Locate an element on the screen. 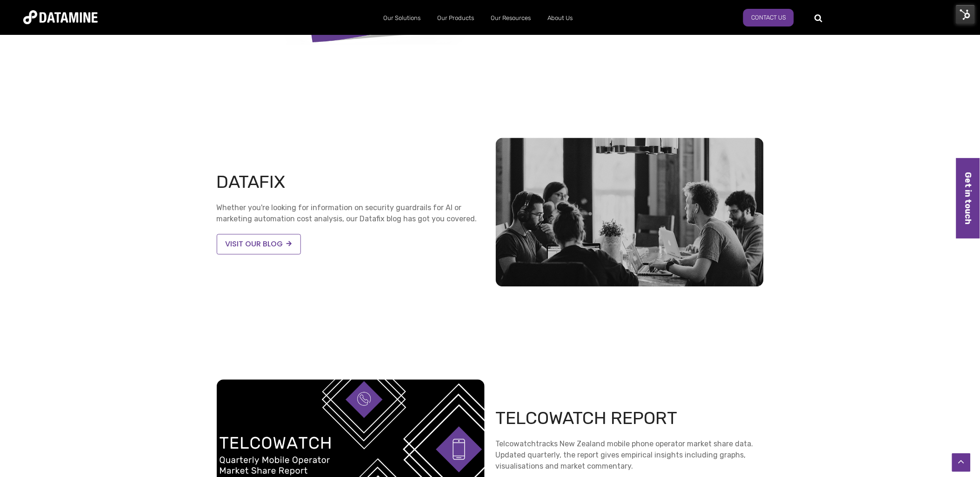  h2: TELCOWATCH REPORT is located at coordinates (629, 419).